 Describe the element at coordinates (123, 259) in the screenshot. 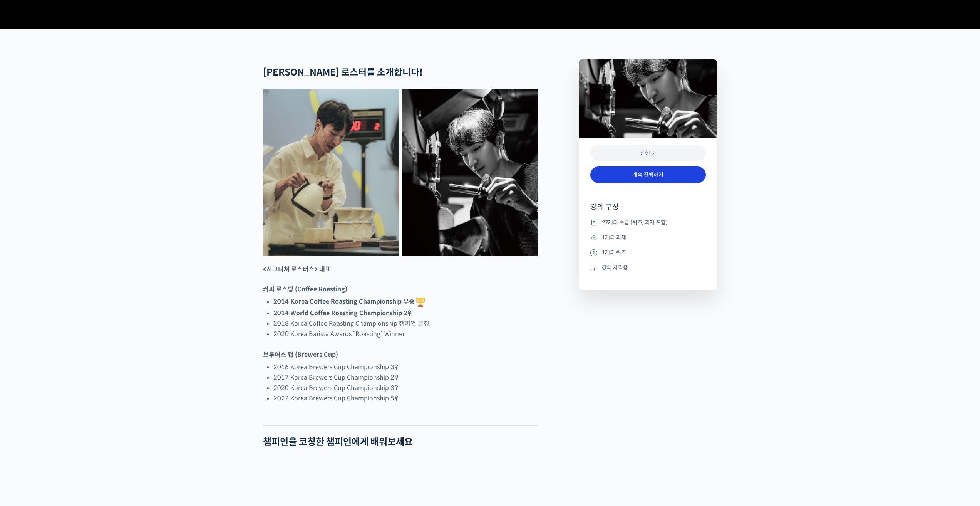

I see `span: 설정` at that location.